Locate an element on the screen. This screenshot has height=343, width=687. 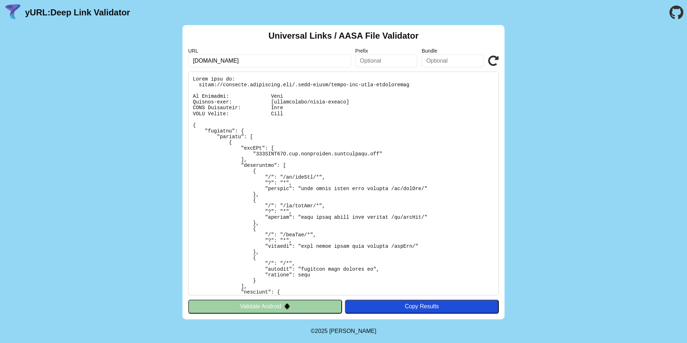
pre: Lorem ipsu do: sitam://consecte.adipiscing.eli/.sedd-eiusm/tempo-inc-utla-etdoloremag Al Enimadmi... is located at coordinates (344, 183).